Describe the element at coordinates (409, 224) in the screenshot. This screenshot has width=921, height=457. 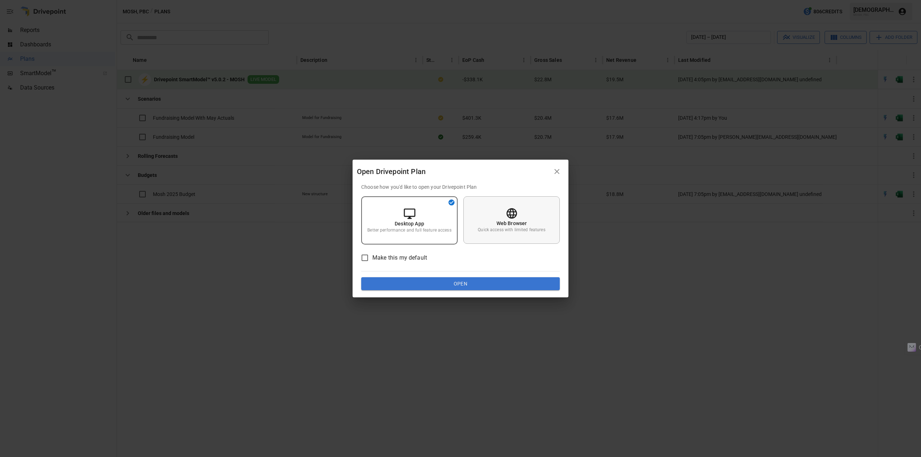
I see `p: Desktop App` at that location.